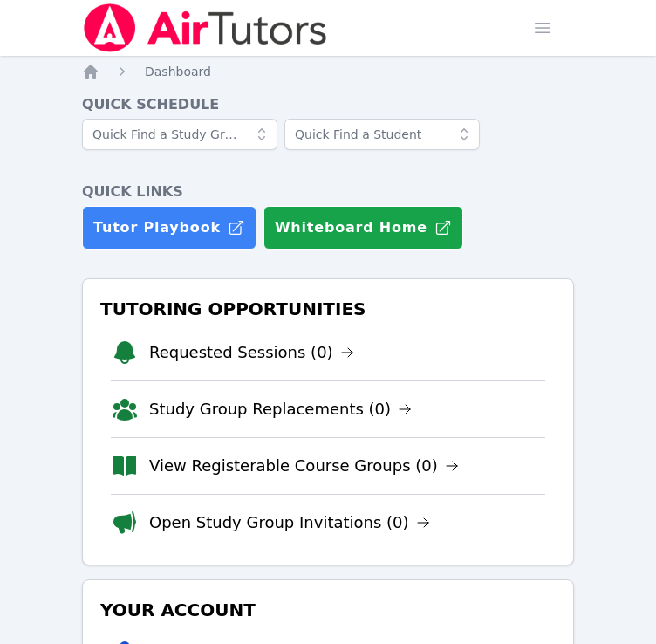 This screenshot has height=644, width=656. Describe the element at coordinates (178, 72) in the screenshot. I see `span: Dashboard` at that location.